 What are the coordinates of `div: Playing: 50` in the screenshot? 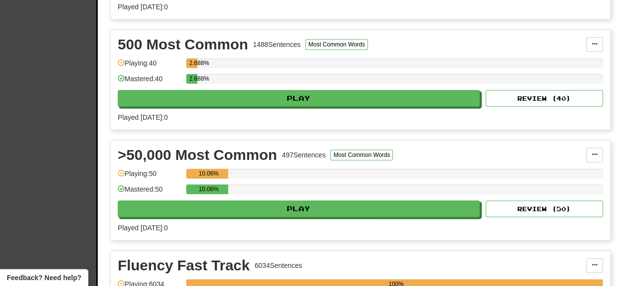 It's located at (150, 176).